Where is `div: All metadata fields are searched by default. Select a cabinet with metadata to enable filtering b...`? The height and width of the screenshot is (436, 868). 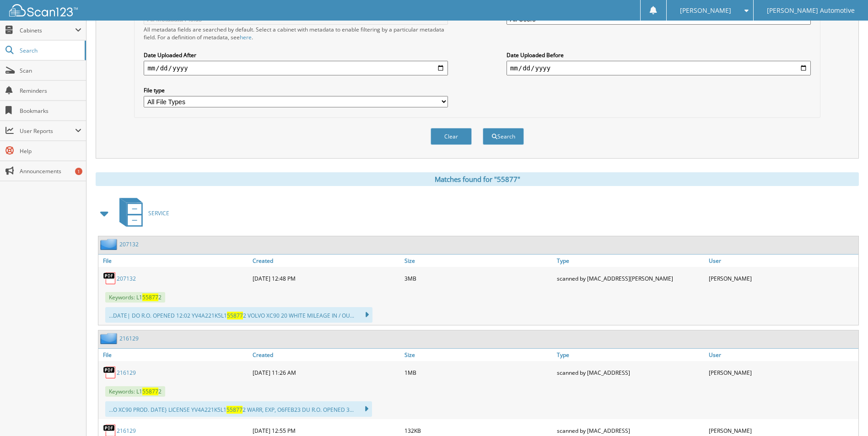 div: All metadata fields are searched by default. Select a cabinet with metadata to enable filtering b... is located at coordinates (296, 33).